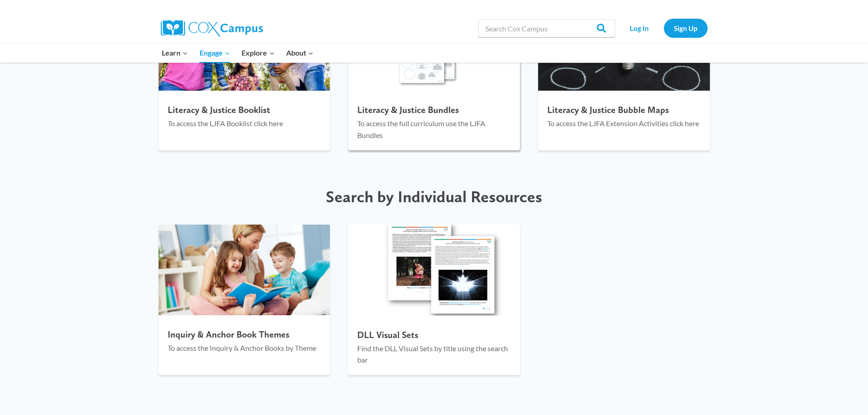 Image resolution: width=868 pixels, height=415 pixels. Describe the element at coordinates (244, 348) in the screenshot. I see `p: To access the Inquiry & Anchor Books by Theme` at that location.